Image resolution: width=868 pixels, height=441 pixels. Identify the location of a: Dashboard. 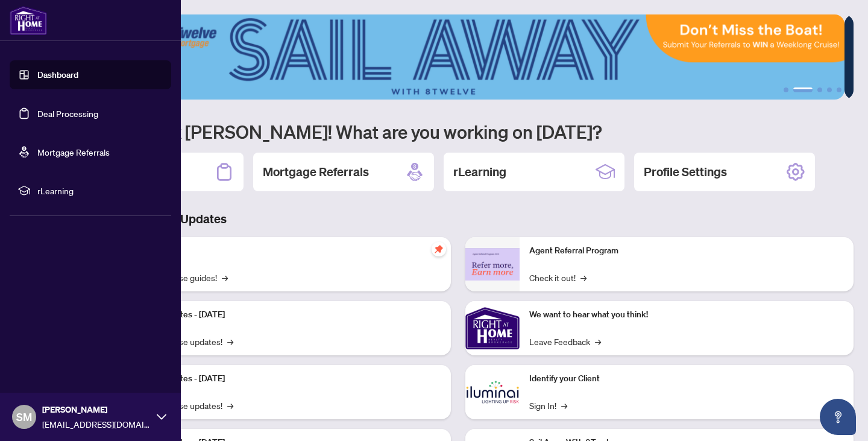
(58, 75).